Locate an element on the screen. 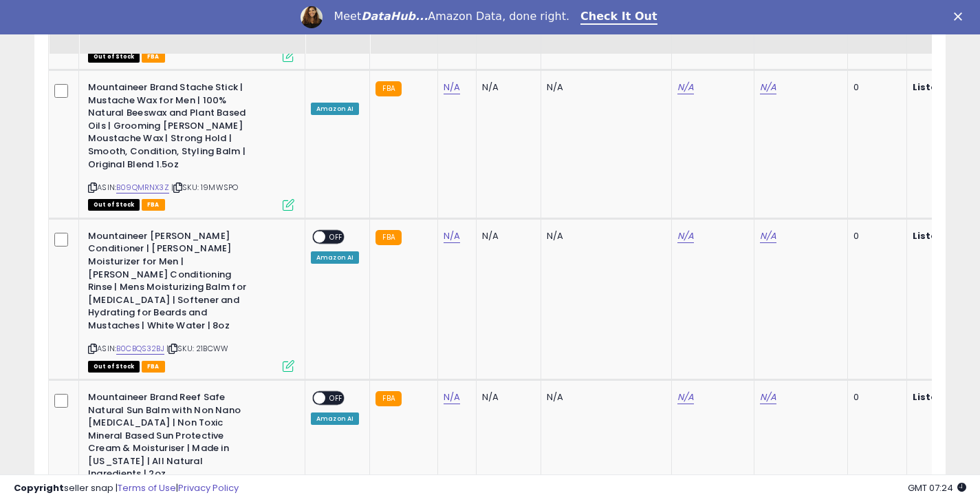 This screenshot has width=980, height=502. span: | SKU: 19MWSPO is located at coordinates (204, 187).